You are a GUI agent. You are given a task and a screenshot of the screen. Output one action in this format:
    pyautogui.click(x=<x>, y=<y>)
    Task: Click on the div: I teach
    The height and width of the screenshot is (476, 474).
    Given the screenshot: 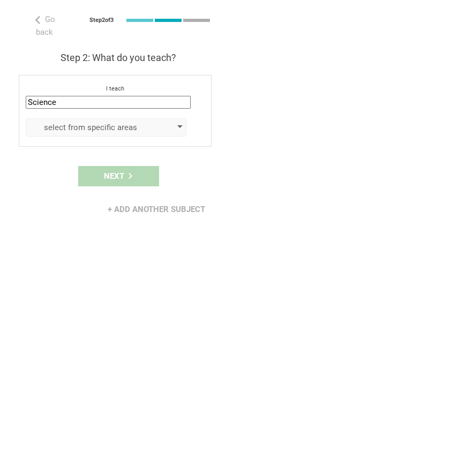 What is the action you would take?
    pyautogui.click(x=115, y=89)
    